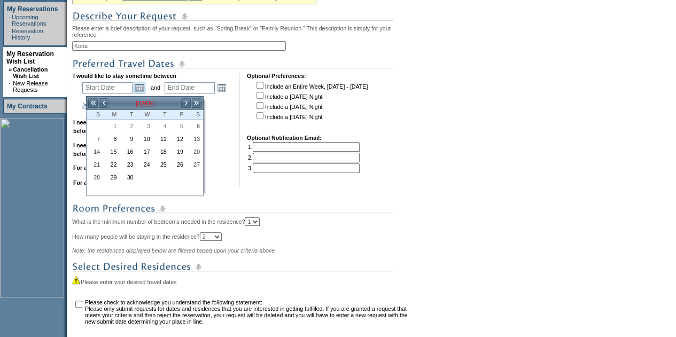  Describe the element at coordinates (161, 152) in the screenshot. I see `a: 18` at that location.